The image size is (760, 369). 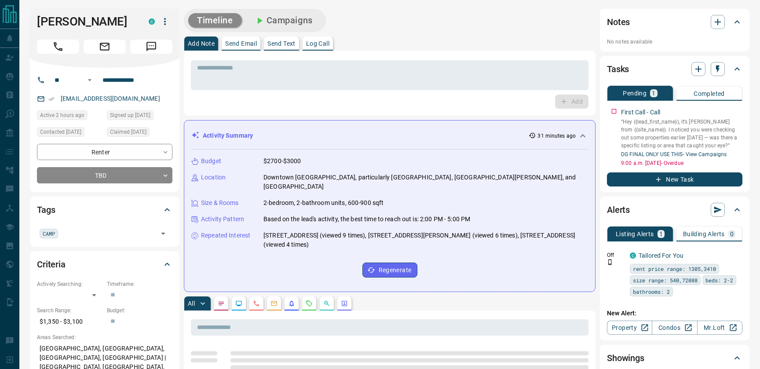 I want to click on p: Actively Searching:, so click(x=69, y=284).